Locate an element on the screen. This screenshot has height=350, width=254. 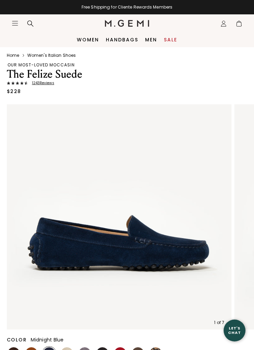
div: 1 of 7 is located at coordinates (220, 322).